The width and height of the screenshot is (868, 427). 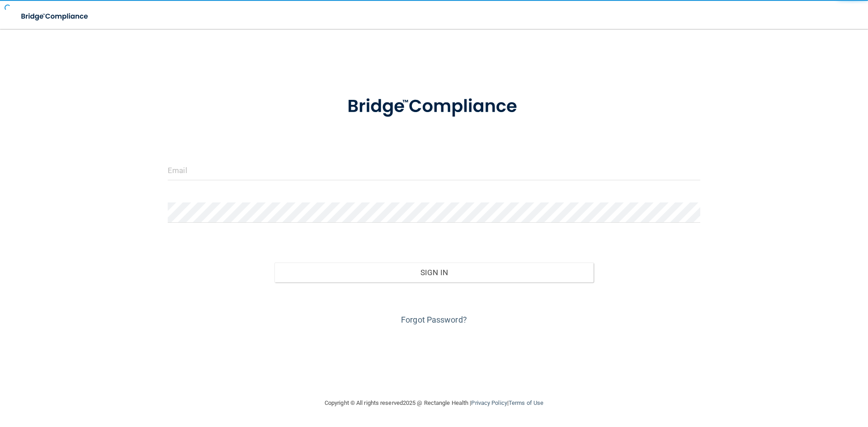 What do you see at coordinates (434, 320) in the screenshot?
I see `a: Forgot Password?` at bounding box center [434, 320].